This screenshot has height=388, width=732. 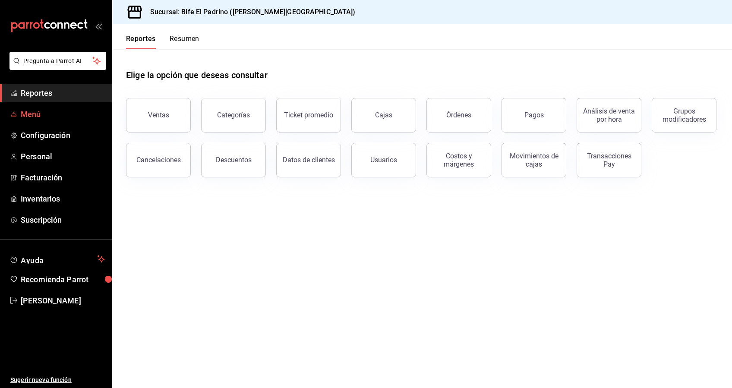 I want to click on span: Configuración, so click(x=63, y=135).